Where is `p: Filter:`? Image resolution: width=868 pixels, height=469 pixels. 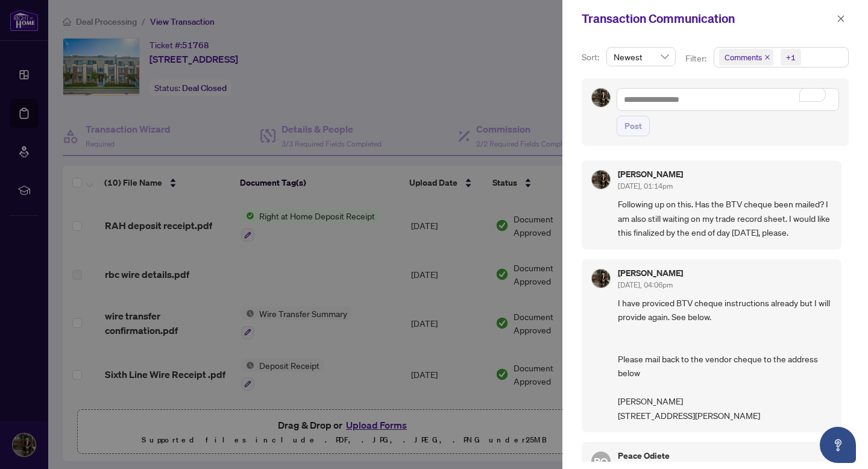
p: Filter: is located at coordinates (697, 58).